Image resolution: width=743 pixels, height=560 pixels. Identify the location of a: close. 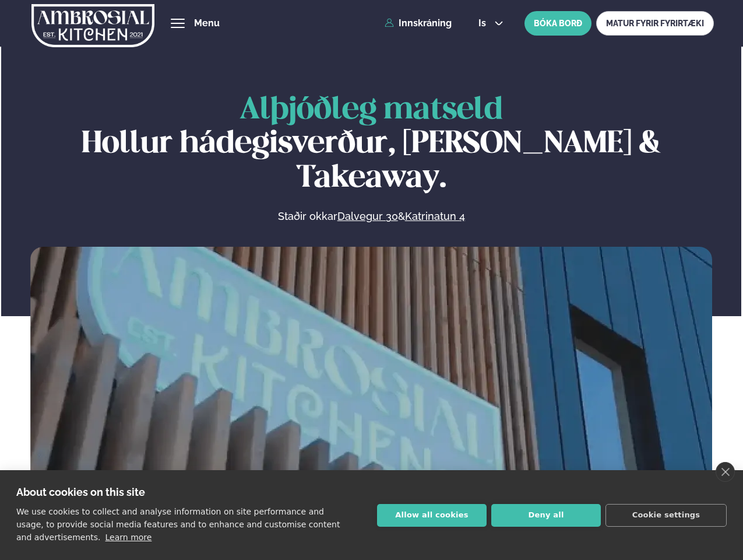
(725, 472).